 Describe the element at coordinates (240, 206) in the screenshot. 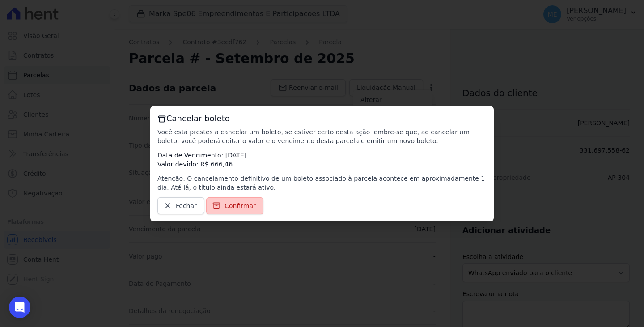

I see `span: Confirmar` at that location.